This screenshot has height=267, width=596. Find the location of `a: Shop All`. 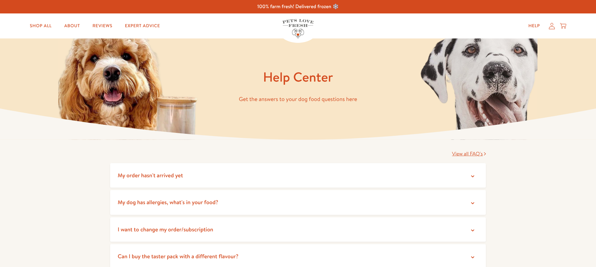

a: Shop All is located at coordinates (41, 26).